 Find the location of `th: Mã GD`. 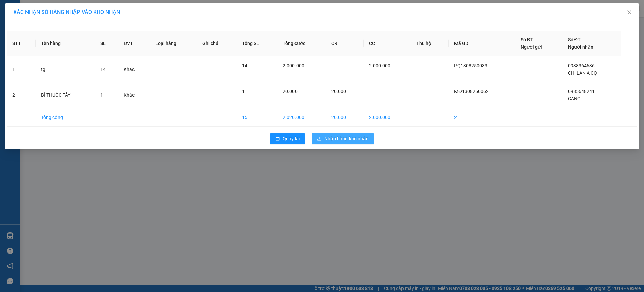

th: Mã GD is located at coordinates (482, 43).